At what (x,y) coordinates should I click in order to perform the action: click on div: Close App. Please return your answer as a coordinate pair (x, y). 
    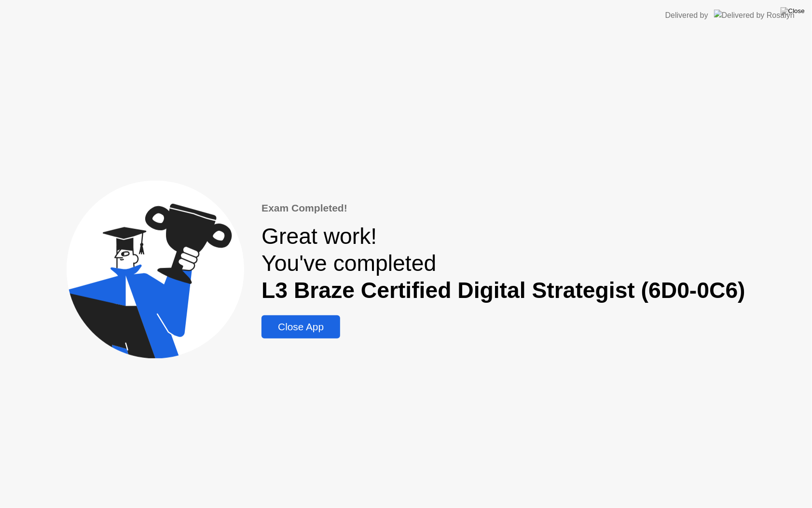
    Looking at the image, I should click on (300, 327).